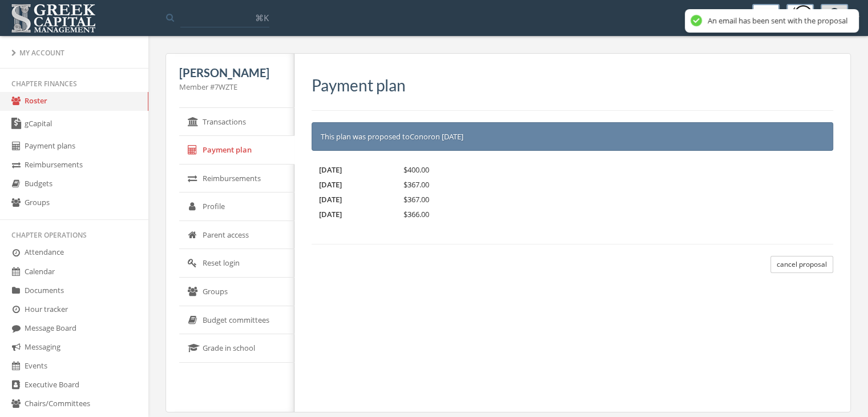 The image size is (868, 417). I want to click on a: Grade in school, so click(237, 348).